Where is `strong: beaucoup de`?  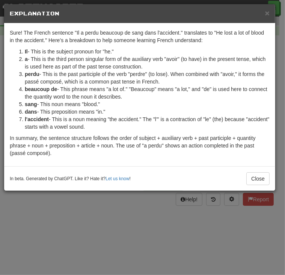
strong: beaucoup de is located at coordinates (41, 89).